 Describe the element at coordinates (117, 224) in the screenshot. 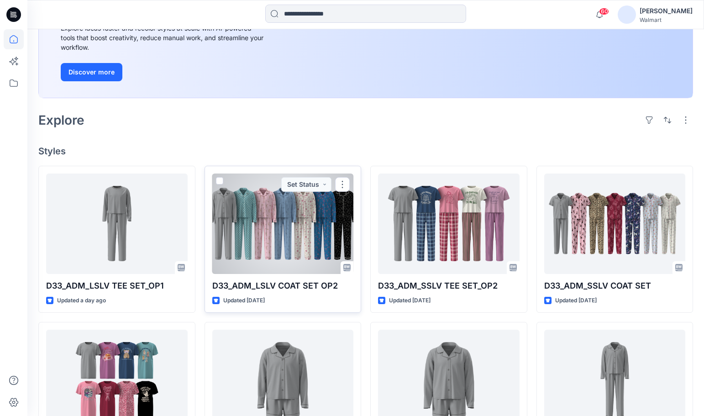

I see `a: D33_ADM_LSLV TEE SET_OP1` at that location.